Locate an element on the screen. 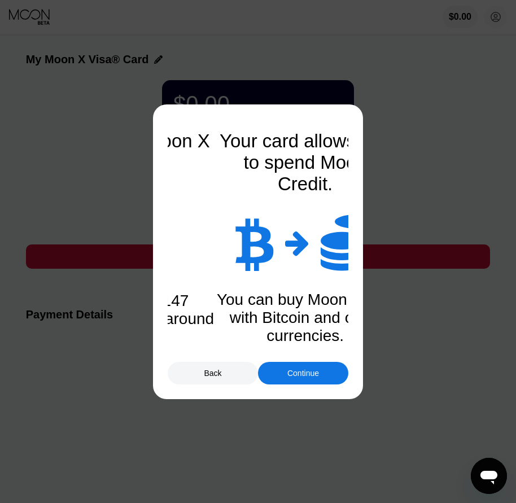 The image size is (516, 503). div: Your card allows you to spend Moon Credit. is located at coordinates (305, 163).